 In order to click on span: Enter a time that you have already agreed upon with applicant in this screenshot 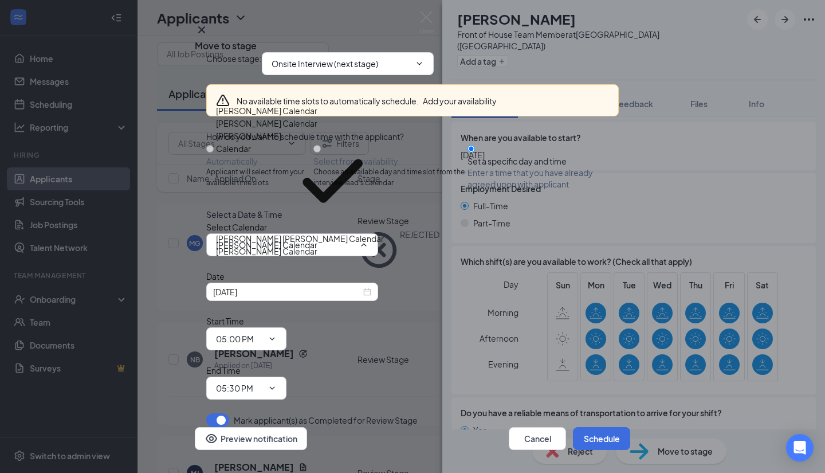, I will do `click(543, 178)`.